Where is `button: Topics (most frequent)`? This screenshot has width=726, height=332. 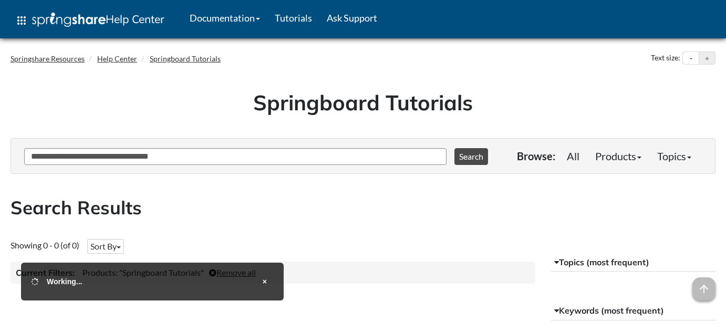 button: Topics (most frequent) is located at coordinates (633, 263).